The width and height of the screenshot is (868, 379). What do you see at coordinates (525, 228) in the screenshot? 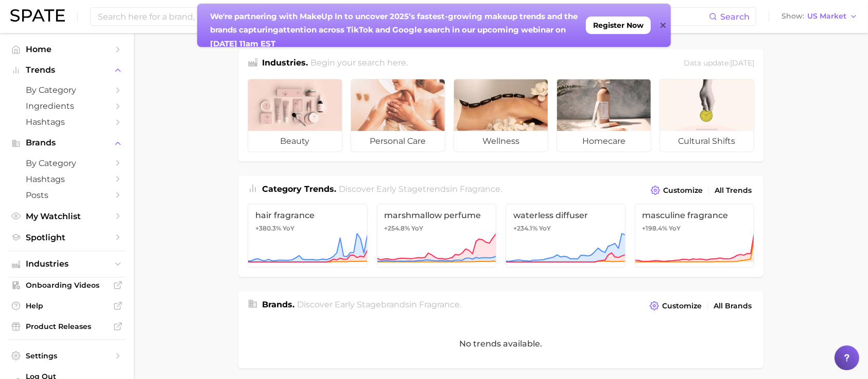
I see `span: +234.1%` at bounding box center [525, 228].